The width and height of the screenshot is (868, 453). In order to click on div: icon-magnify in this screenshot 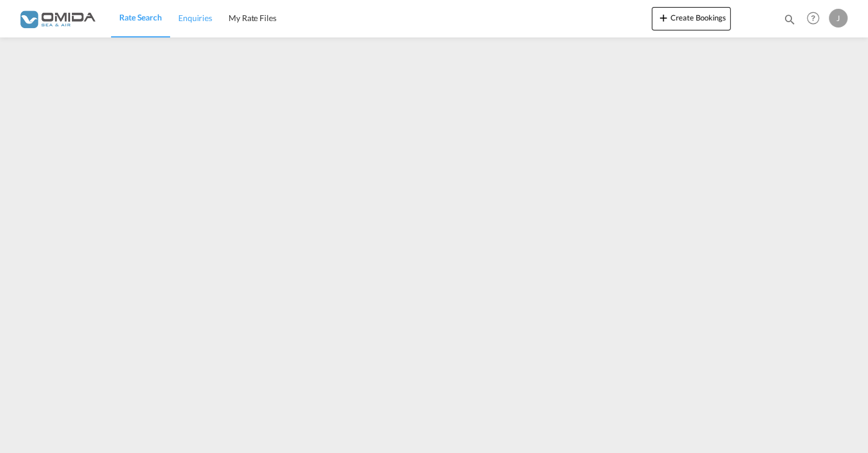, I will do `click(790, 22)`.